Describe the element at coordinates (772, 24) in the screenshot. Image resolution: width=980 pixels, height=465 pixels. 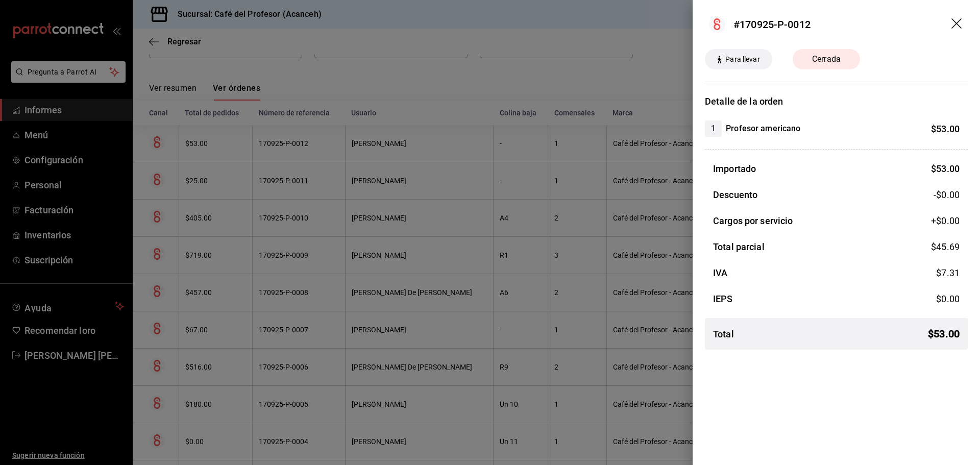
I see `font: #170925-P-0012` at that location.